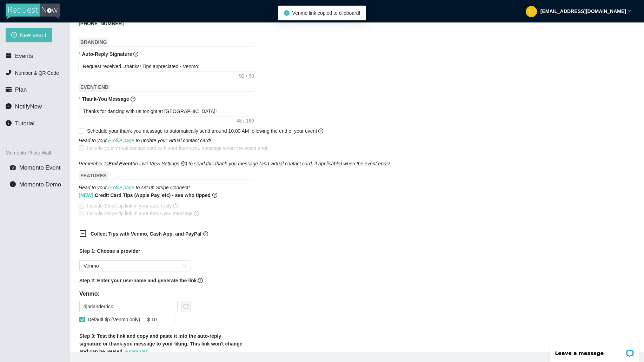 The width and height of the screenshot is (644, 362). Describe the element at coordinates (629, 11) in the screenshot. I see `span: down` at that location.